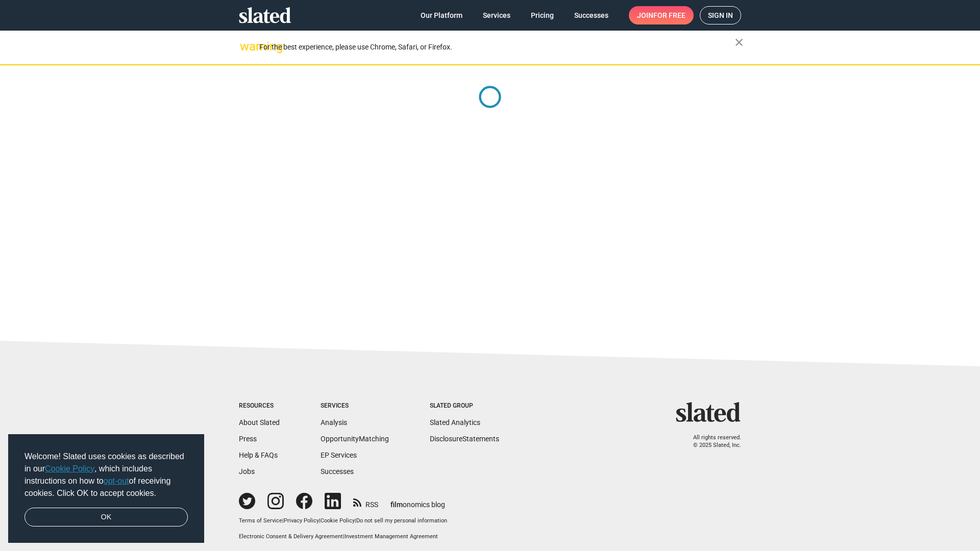  Describe the element at coordinates (417, 501) in the screenshot. I see `a: filmonomics blog` at that location.